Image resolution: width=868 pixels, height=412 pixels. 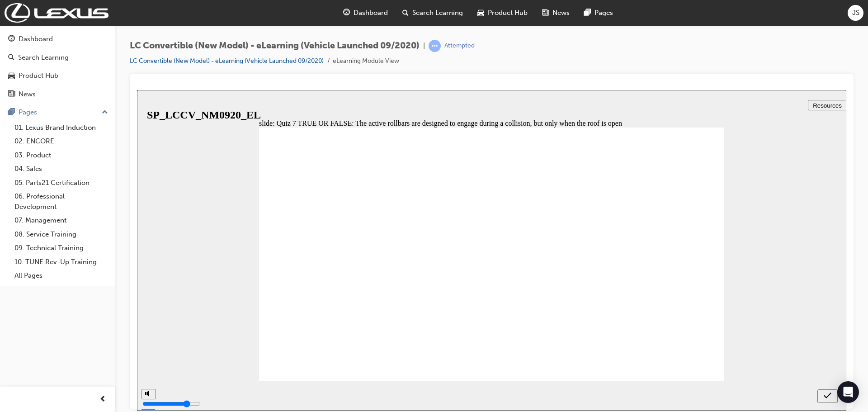 I want to click on nav: slide navigation, so click(x=690, y=306).